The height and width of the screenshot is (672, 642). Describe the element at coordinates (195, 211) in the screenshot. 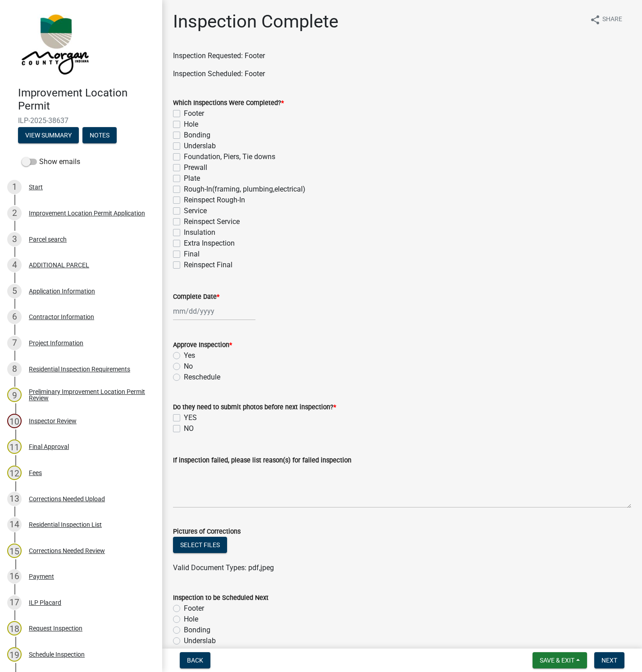

I see `label: Service` at that location.